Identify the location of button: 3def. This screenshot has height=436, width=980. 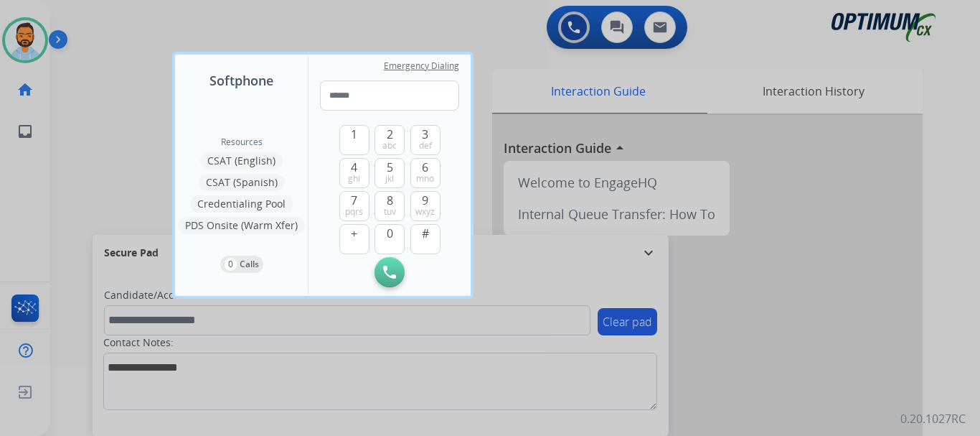
(426, 140).